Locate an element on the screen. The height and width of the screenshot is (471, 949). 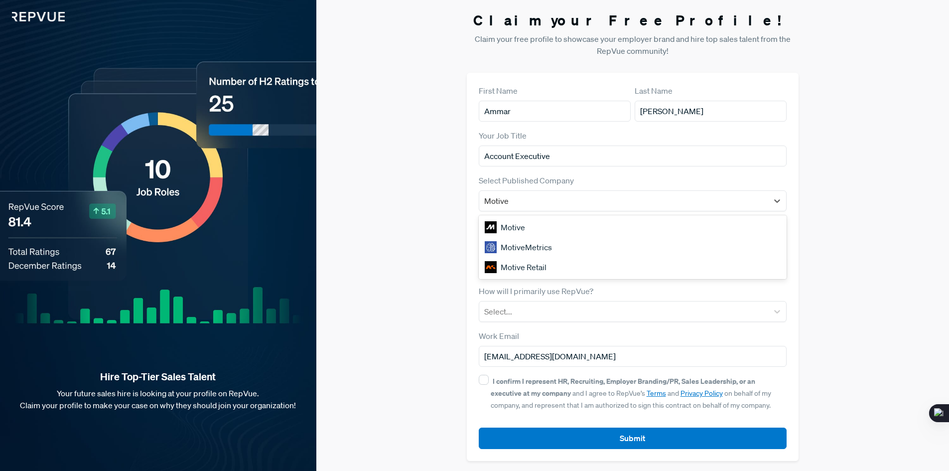
input: First Name is located at coordinates (554, 111).